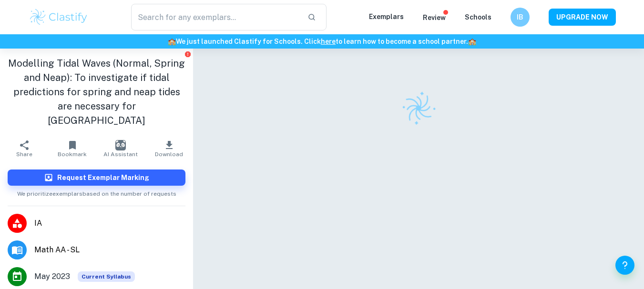 The image size is (644, 289). What do you see at coordinates (520, 17) in the screenshot?
I see `h6: IB` at bounding box center [520, 17].